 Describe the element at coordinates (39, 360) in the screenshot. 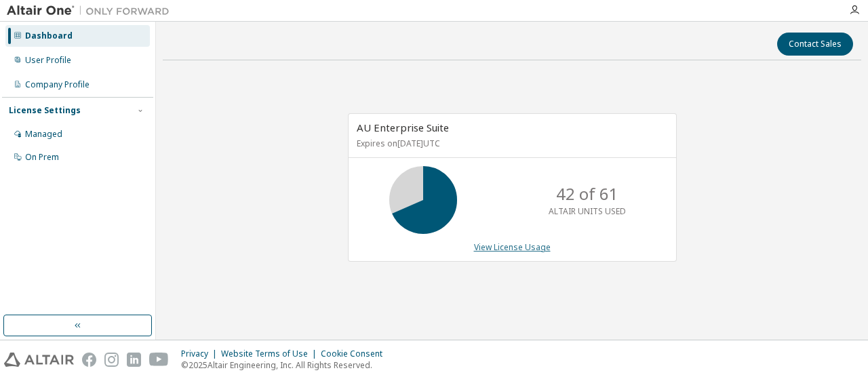

I see `img: altair_logo.svg` at that location.